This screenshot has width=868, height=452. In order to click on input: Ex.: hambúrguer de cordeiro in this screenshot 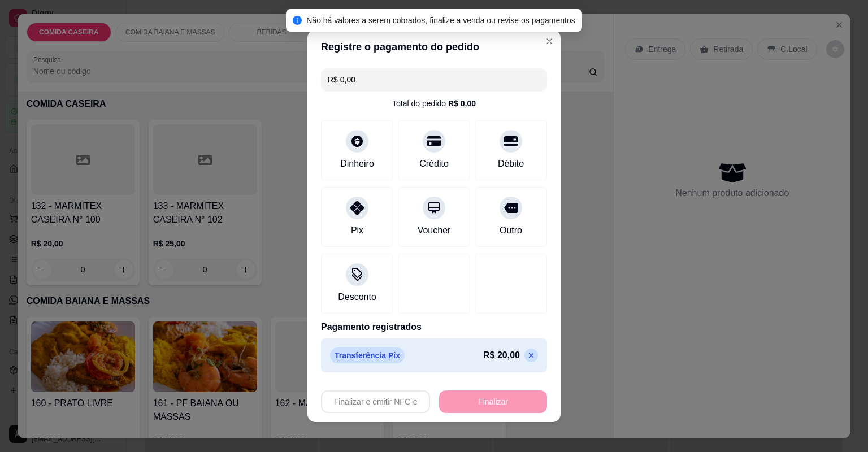, I will do `click(434, 80)`.